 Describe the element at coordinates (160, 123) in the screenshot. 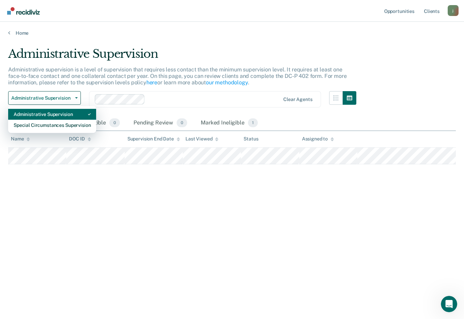

I see `div: Pending Review0` at that location.